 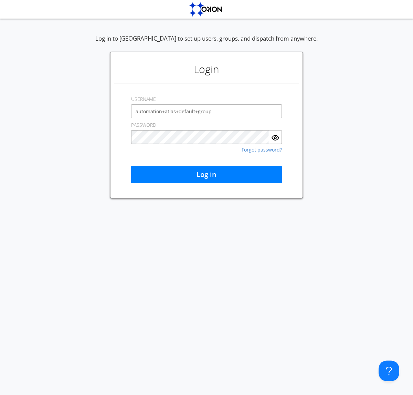 I want to click on button: Show Password, so click(x=276, y=137).